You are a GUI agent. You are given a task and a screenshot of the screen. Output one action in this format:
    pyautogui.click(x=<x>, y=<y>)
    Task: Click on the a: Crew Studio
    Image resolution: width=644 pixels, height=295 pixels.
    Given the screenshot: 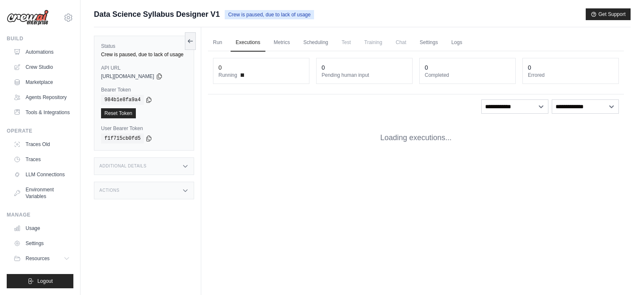 What is the action you would take?
    pyautogui.click(x=41, y=67)
    